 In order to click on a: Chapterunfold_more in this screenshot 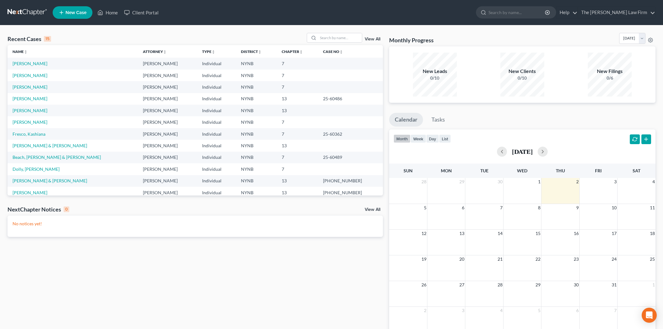, I will do `click(292, 51)`.